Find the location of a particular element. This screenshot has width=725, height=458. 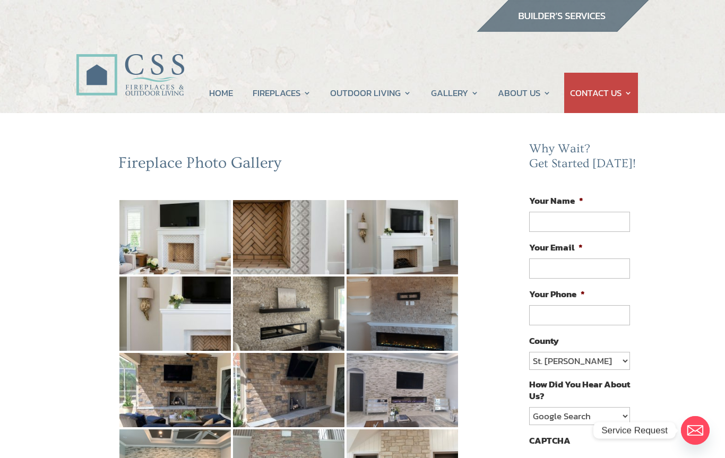

label: Your Email is located at coordinates (556, 247).